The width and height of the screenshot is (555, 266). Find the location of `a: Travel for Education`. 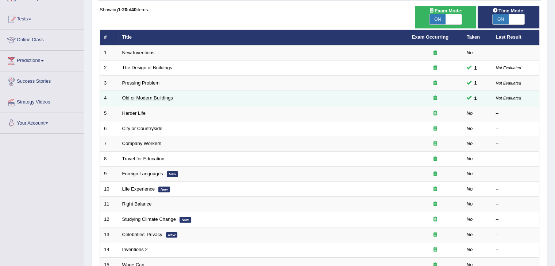

a: Travel for Education is located at coordinates (143, 159).